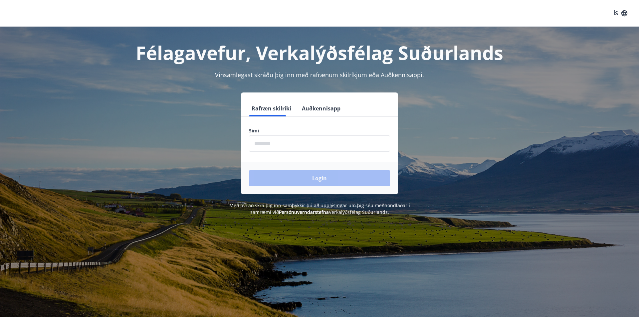 The height and width of the screenshot is (317, 639). What do you see at coordinates (620, 13) in the screenshot?
I see `button: ÍS` at bounding box center [620, 13].